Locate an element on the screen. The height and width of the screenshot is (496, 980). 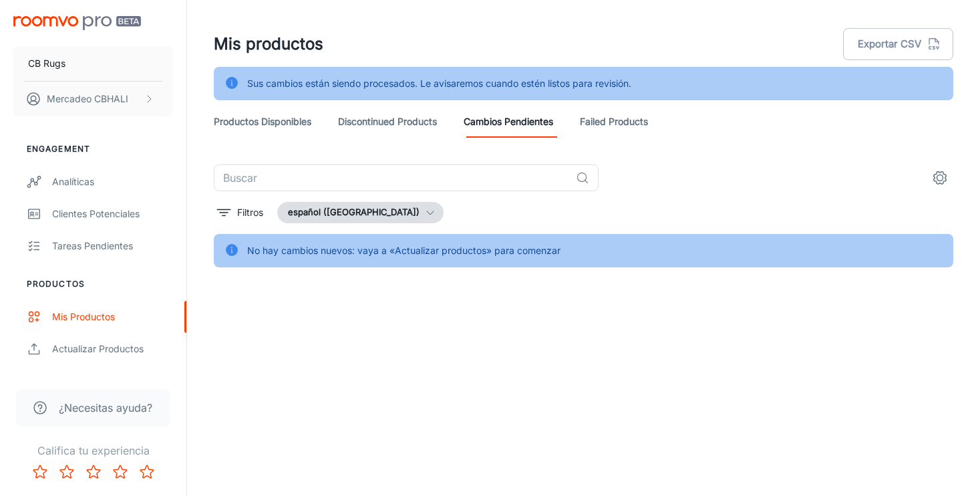
div: Sus cambios están siendo procesados. Le avisaremos cuando estén listos para revisión. is located at coordinates (439, 83).